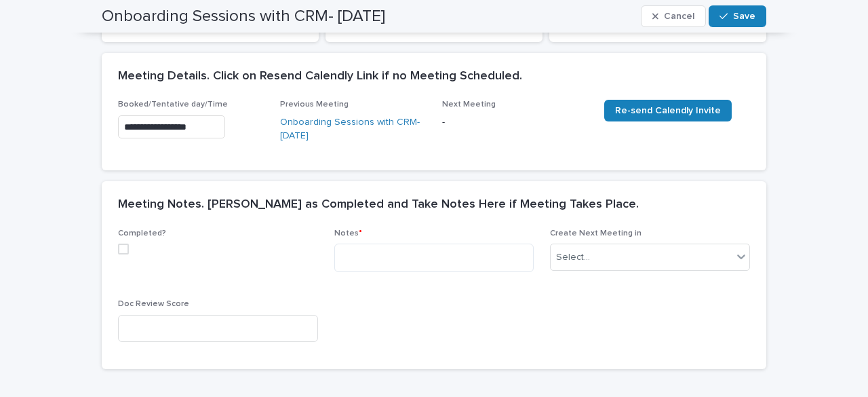 The image size is (868, 397). I want to click on span: Previous Meeting, so click(314, 105).